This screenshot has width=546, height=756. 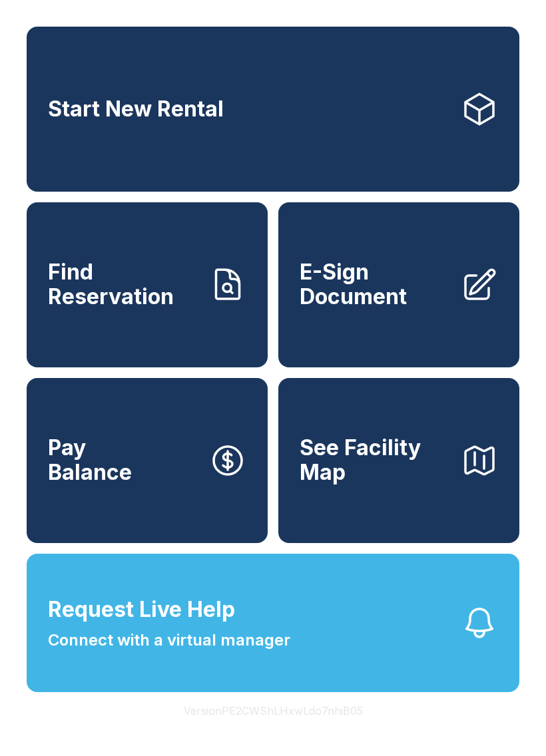 I want to click on span: See Facility Map, so click(x=375, y=460).